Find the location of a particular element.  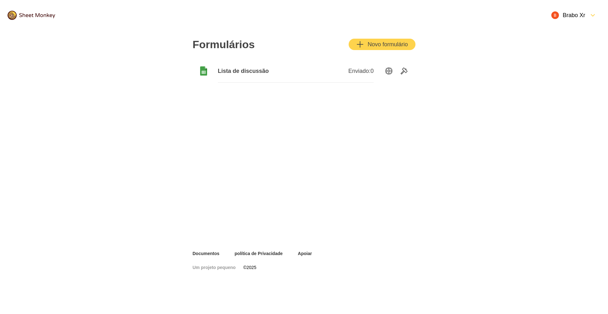

a: Documentos is located at coordinates (206, 254).